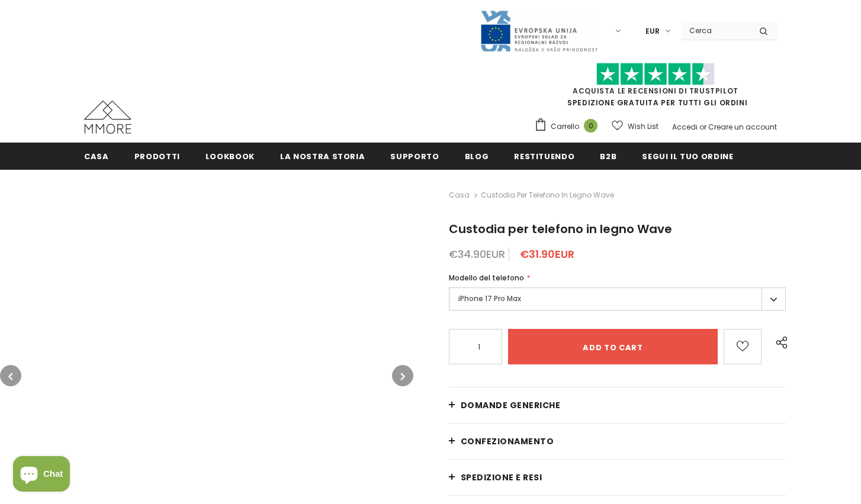 This screenshot has width=861, height=504. Describe the element at coordinates (544, 156) in the screenshot. I see `span: Restituendo` at that location.